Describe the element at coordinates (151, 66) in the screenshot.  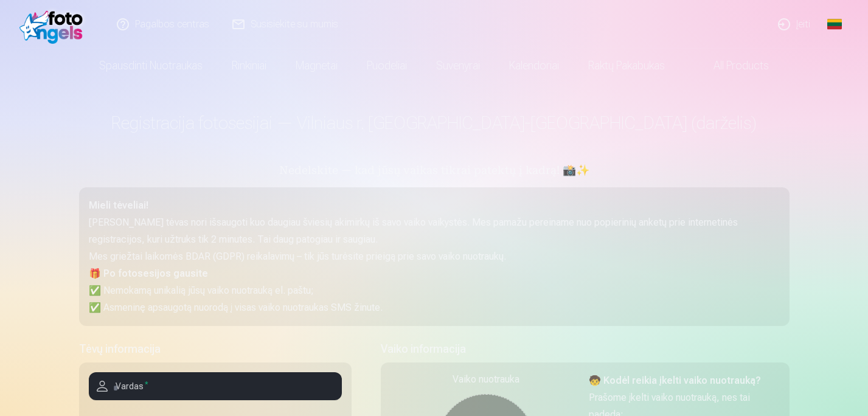
I see `a: Spausdinti nuotraukas` at that location.